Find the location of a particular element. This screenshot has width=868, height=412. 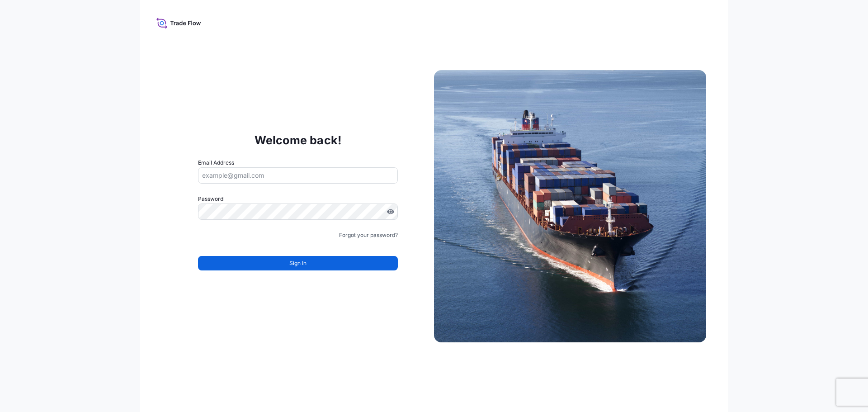

span: Sign In is located at coordinates (298, 263).